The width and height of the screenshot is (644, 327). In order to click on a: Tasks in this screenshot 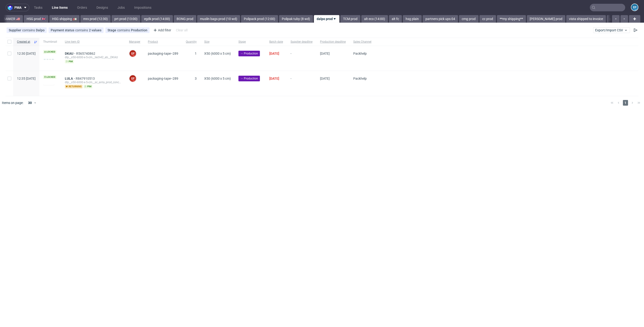, I will do `click(38, 7)`.